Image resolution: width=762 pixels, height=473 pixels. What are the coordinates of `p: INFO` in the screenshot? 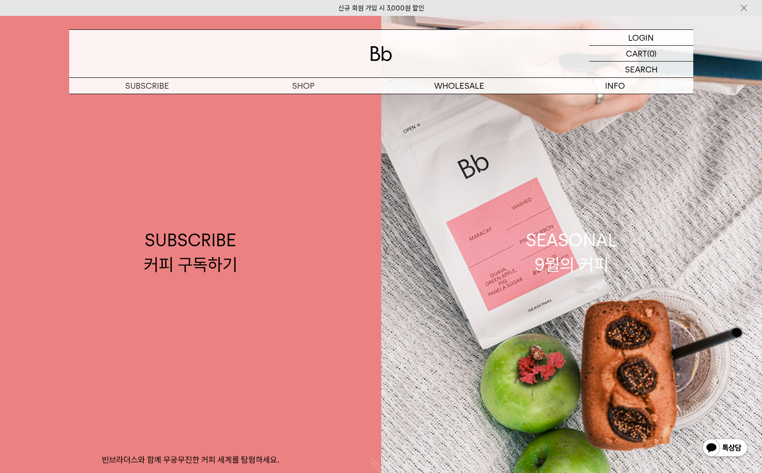 It's located at (615, 86).